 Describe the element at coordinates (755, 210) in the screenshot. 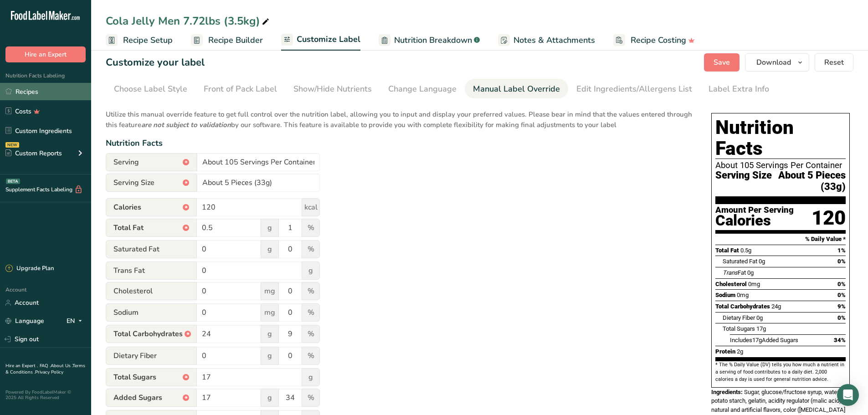

I see `div: Amount Per Serving` at that location.